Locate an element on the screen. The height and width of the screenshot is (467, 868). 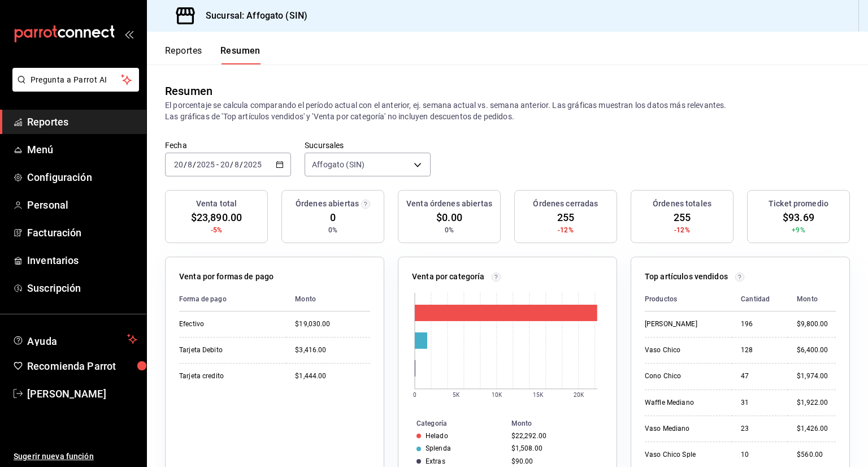
label: Fecha is located at coordinates (227, 146).